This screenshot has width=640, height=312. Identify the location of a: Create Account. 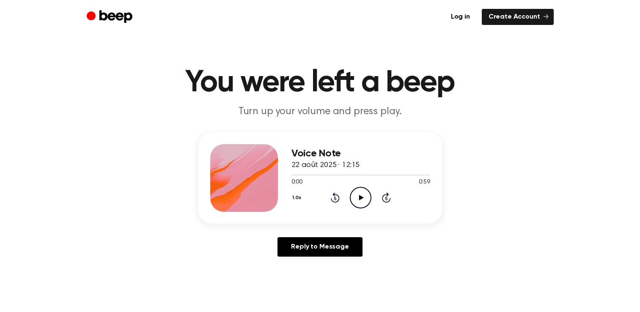
(518, 17).